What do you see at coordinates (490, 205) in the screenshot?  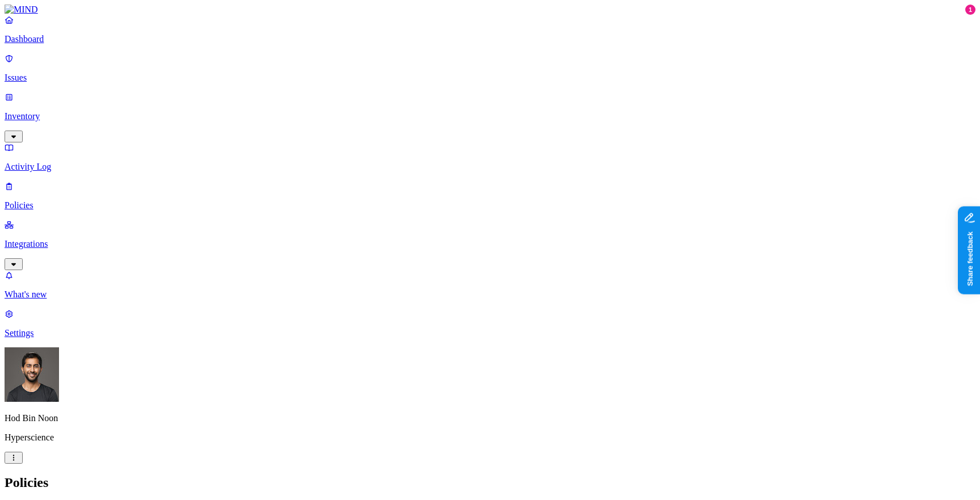 I see `p: Policies` at bounding box center [490, 205].